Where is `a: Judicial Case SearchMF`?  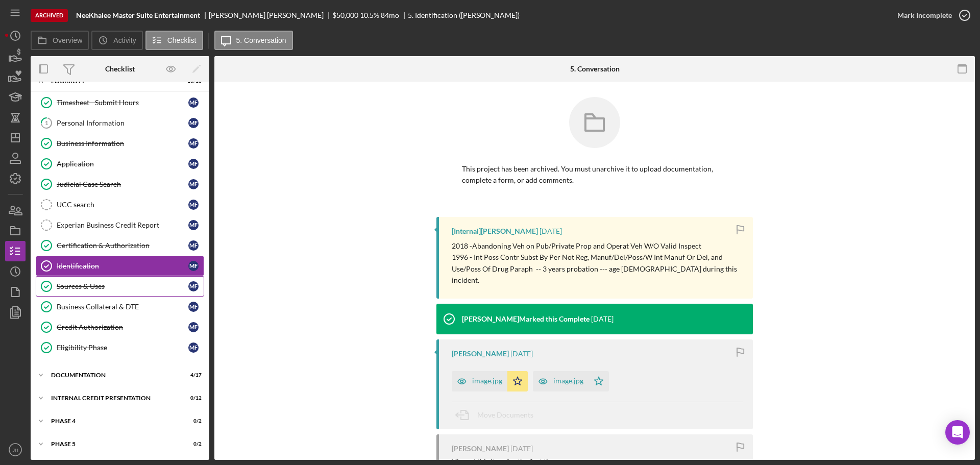
a: Judicial Case SearchMF is located at coordinates (120, 184).